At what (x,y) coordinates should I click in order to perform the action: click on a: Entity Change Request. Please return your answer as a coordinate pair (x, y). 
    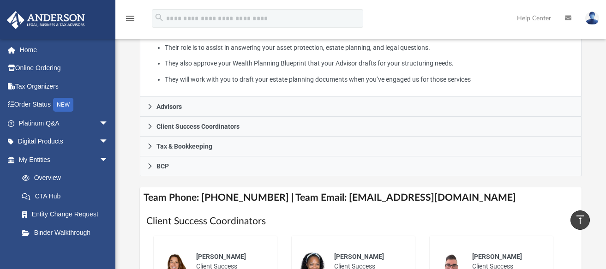
    Looking at the image, I should click on (67, 215).